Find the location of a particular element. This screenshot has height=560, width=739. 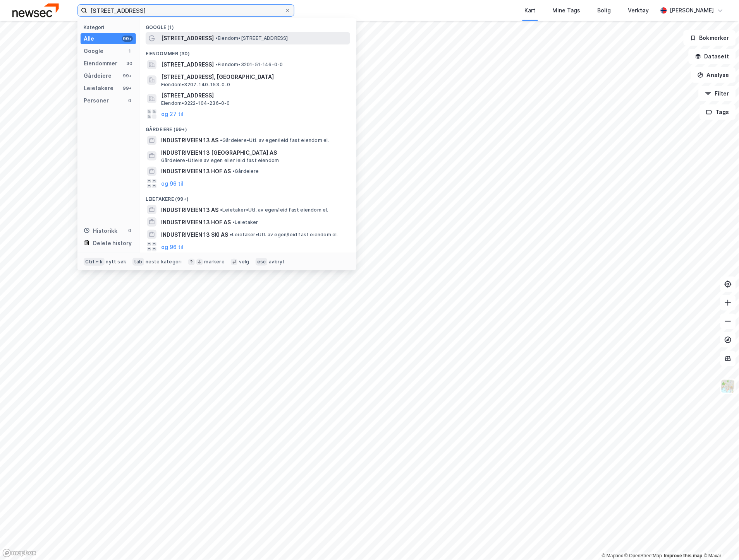

input: Søk på adresse, matrikkel, gårdeiere, leietakere eller personer is located at coordinates (186, 10).